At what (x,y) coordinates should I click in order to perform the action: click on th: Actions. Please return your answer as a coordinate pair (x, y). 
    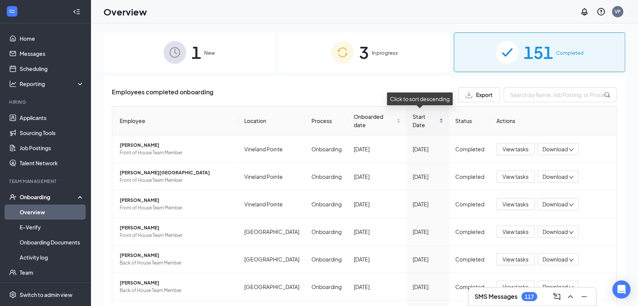
    Looking at the image, I should click on (553, 121).